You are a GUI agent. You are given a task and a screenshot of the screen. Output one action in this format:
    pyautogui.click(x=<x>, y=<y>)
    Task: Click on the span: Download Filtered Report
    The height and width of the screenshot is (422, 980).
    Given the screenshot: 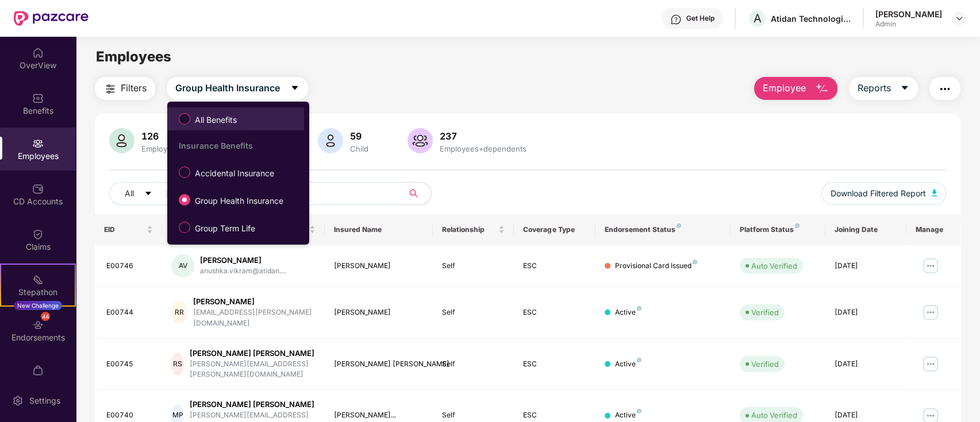 What is the action you would take?
    pyautogui.click(x=878, y=193)
    